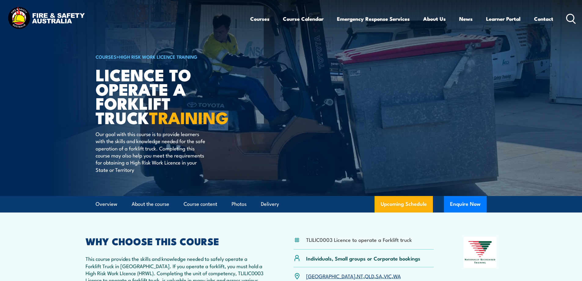 The image size is (582, 281). I want to click on p: Individuals, Small groups or Corporate bookings, so click(363, 258).